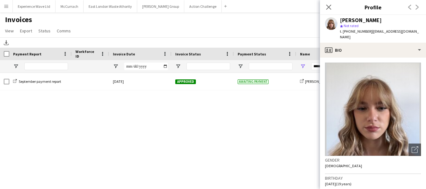 The image size is (426, 189). I want to click on input: Name Filter Input, so click(333, 66).